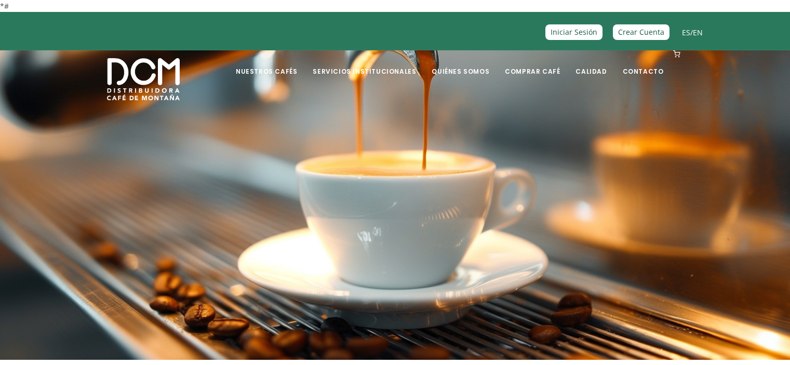 The height and width of the screenshot is (365, 790). I want to click on a: Servicios Institucionales, so click(364, 63).